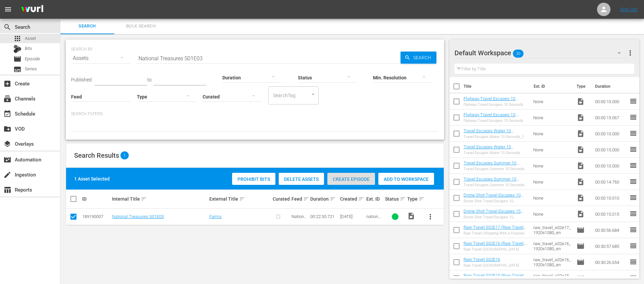  I want to click on span: Search Results, so click(97, 156).